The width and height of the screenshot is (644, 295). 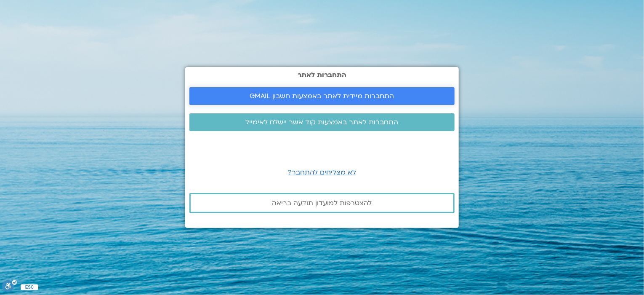 I want to click on a: התחברות לאתר באמצעות קוד אשר יישלח לאימייל, so click(x=322, y=122).